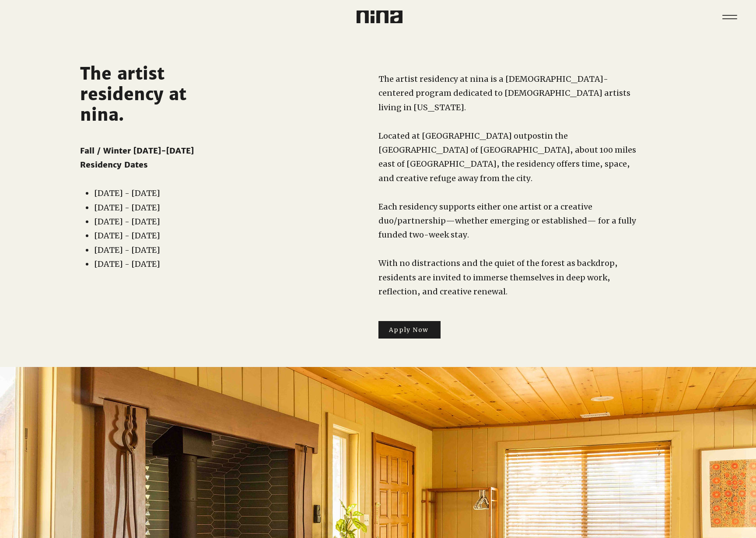 This screenshot has width=756, height=538. Describe the element at coordinates (507, 221) in the screenshot. I see `span: Each residency supports either one artist or a creative duo/partnership—whether emerging or estab...` at that location.